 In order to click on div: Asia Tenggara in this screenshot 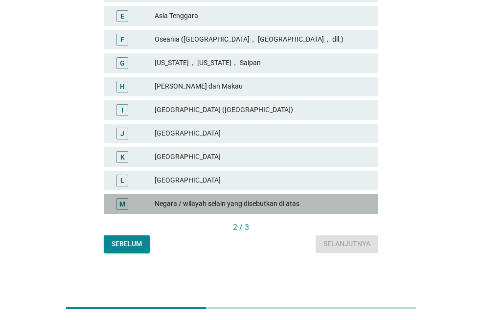, I will do `click(263, 16)`.